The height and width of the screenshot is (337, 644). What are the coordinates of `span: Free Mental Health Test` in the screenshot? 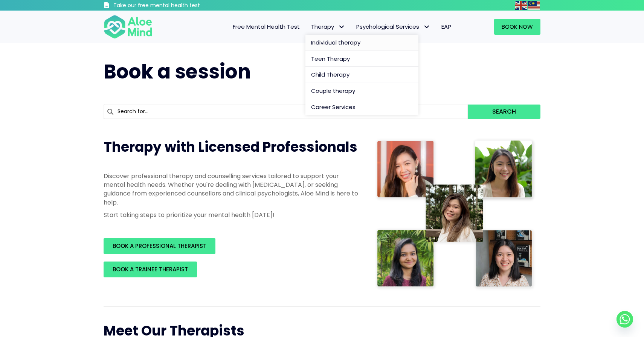 It's located at (266, 27).